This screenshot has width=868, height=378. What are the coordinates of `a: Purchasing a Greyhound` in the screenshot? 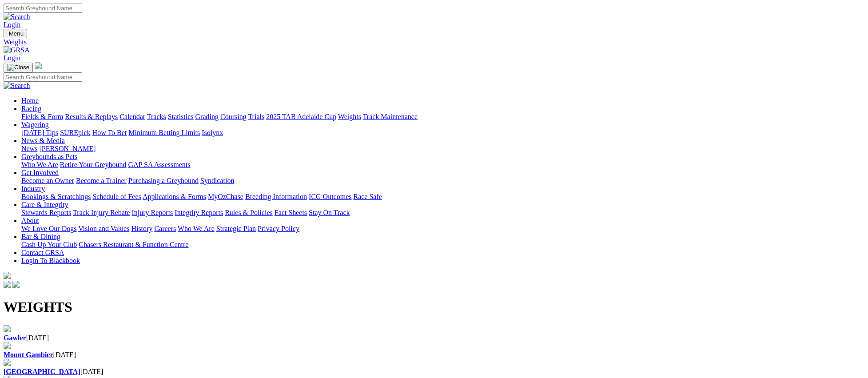 It's located at (163, 180).